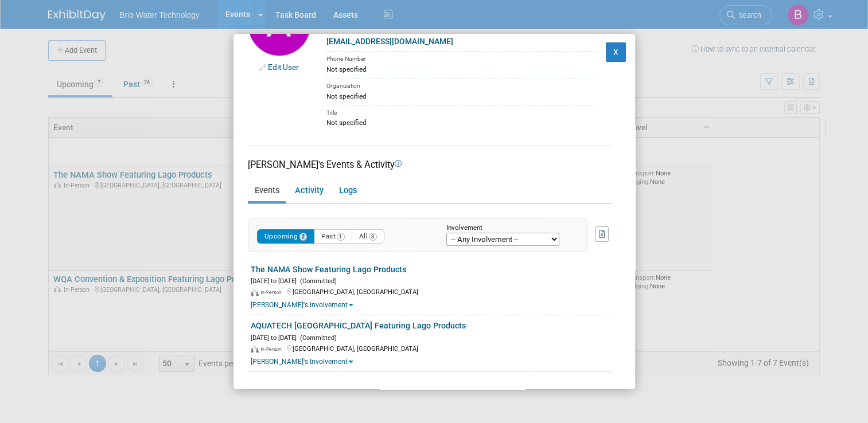 This screenshot has height=423, width=868. I want to click on div: Organization, so click(462, 84).